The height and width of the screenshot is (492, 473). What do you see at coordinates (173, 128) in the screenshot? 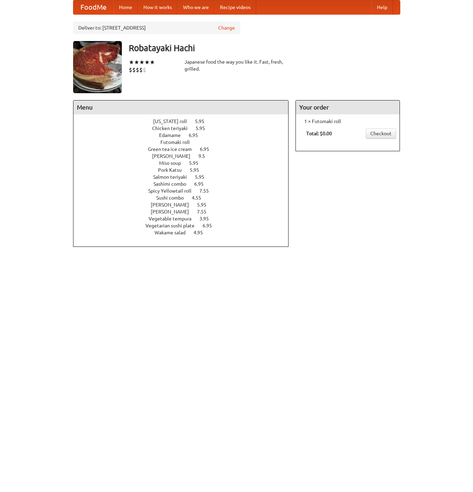
I see `span: Chicken teriyaki` at bounding box center [173, 128].